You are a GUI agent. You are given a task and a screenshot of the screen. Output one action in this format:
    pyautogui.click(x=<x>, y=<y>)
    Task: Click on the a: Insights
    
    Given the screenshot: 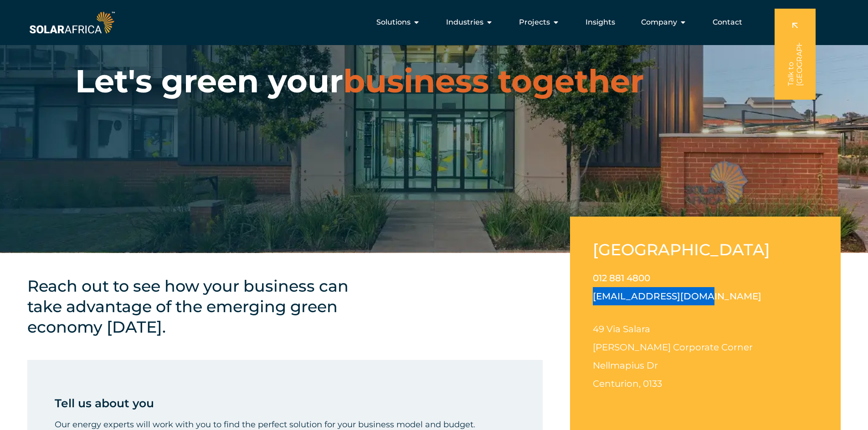 What is the action you would take?
    pyautogui.click(x=600, y=22)
    